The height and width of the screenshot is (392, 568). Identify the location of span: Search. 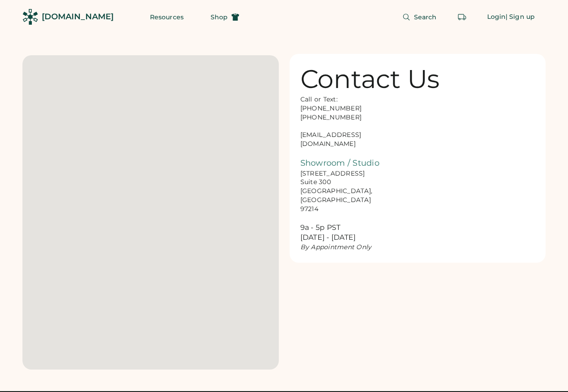
(425, 17).